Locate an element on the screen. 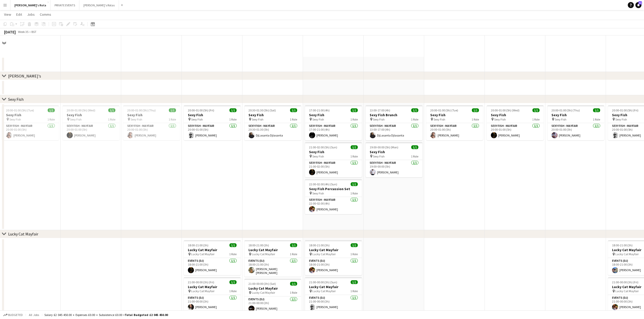  span: Comms is located at coordinates (45, 14).